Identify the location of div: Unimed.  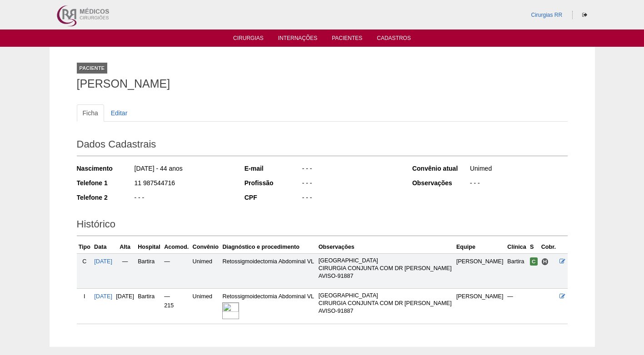
(518, 170).